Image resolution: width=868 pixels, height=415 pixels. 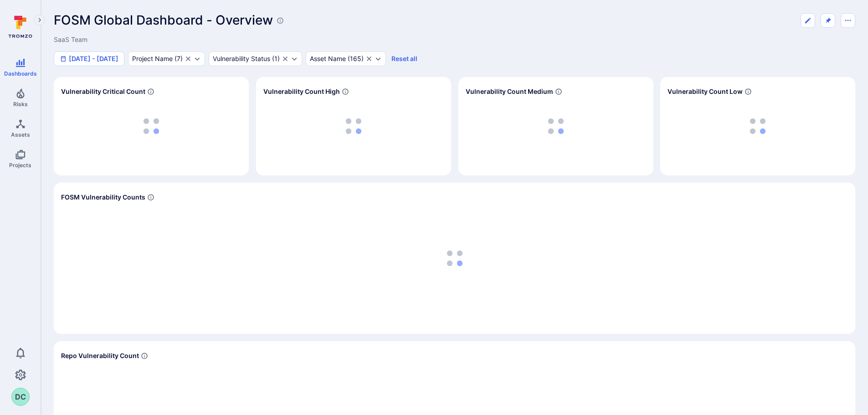 What do you see at coordinates (20, 397) in the screenshot?
I see `div: Dan Cundy` at bounding box center [20, 397].